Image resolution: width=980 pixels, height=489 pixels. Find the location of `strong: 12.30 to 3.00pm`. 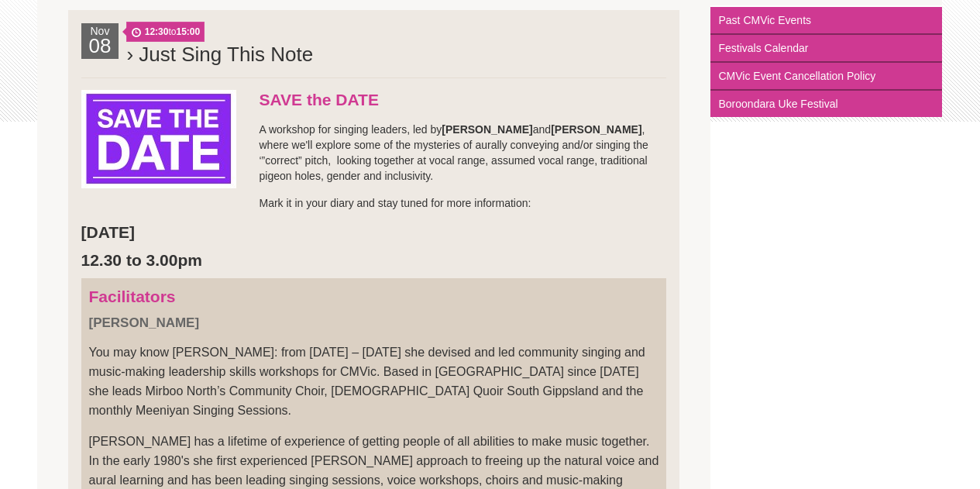

strong: 12.30 to 3.00pm is located at coordinates (142, 260).